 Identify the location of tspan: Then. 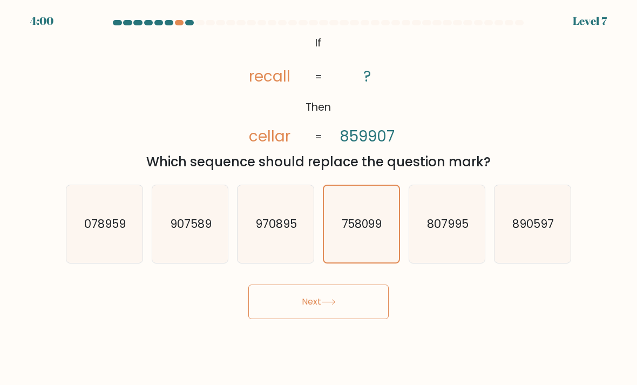
(319, 107).